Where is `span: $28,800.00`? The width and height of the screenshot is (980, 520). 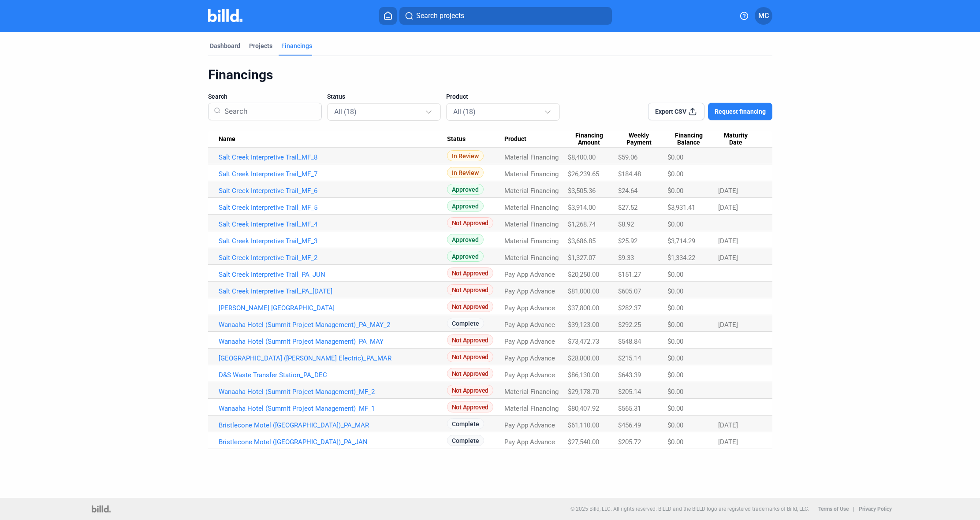 span: $28,800.00 is located at coordinates (583, 358).